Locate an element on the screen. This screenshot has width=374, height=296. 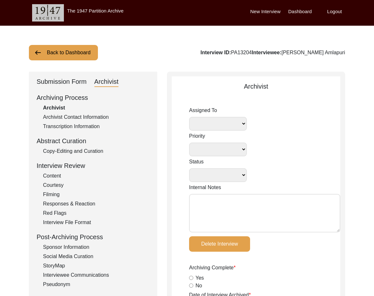
div: Interview File Format is located at coordinates (96, 223).